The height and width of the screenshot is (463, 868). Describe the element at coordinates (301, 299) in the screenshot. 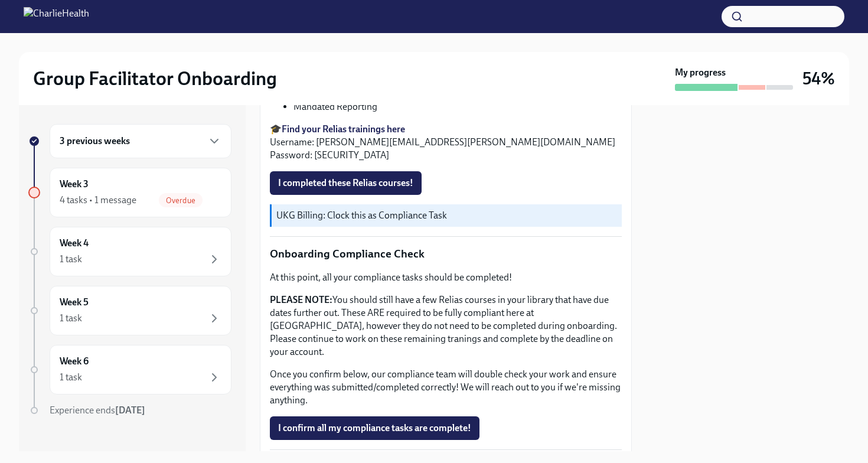

I see `strong: PLEASE NOTE:` at that location.